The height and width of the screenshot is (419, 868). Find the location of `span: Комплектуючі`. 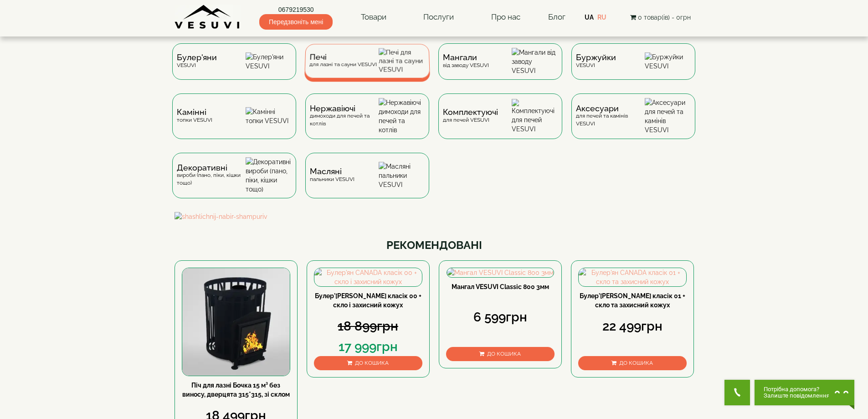

span: Комплектуючі is located at coordinates (471, 112).